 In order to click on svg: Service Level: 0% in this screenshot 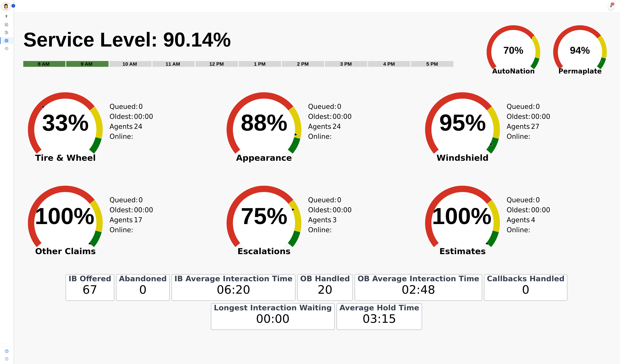, I will do `click(251, 50)`.